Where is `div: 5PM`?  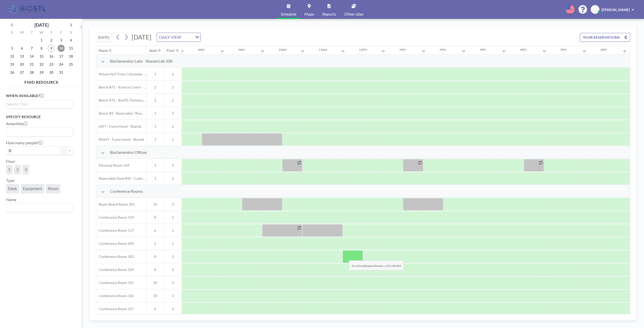
div: 5PM is located at coordinates (563, 49).